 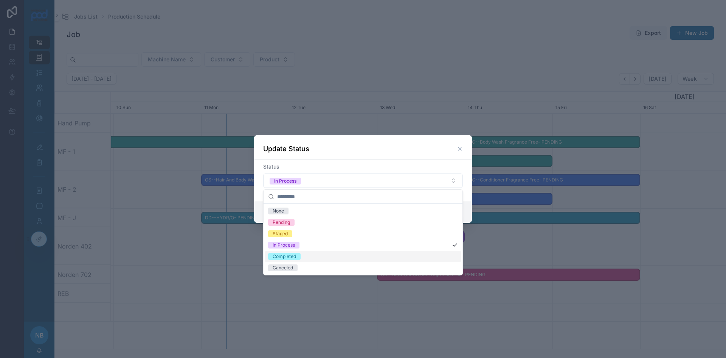 I want to click on h3: Update Status, so click(x=286, y=149).